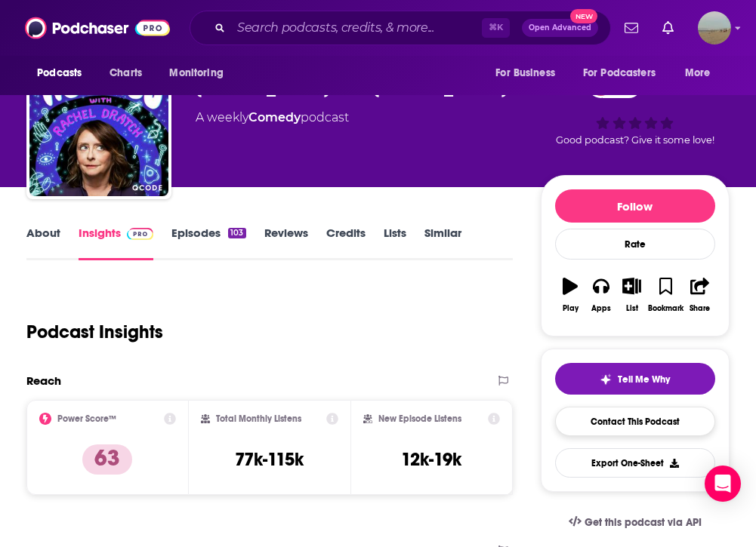 The image size is (756, 547). Describe the element at coordinates (635, 244) in the screenshot. I see `div: Rate` at that location.